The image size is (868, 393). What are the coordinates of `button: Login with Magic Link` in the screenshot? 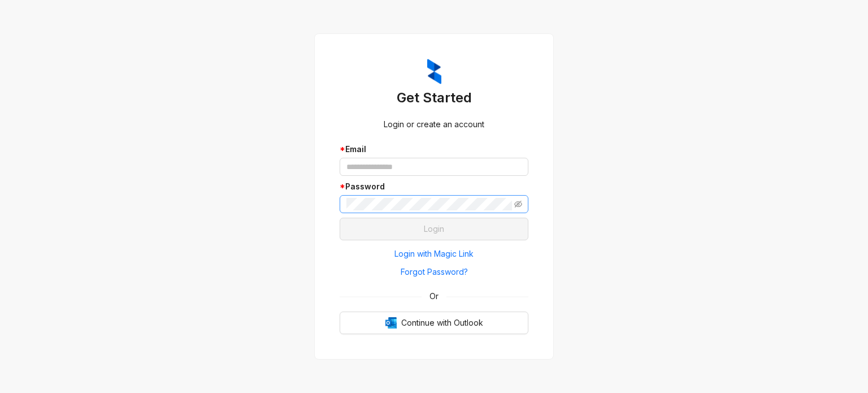 It's located at (434, 254).